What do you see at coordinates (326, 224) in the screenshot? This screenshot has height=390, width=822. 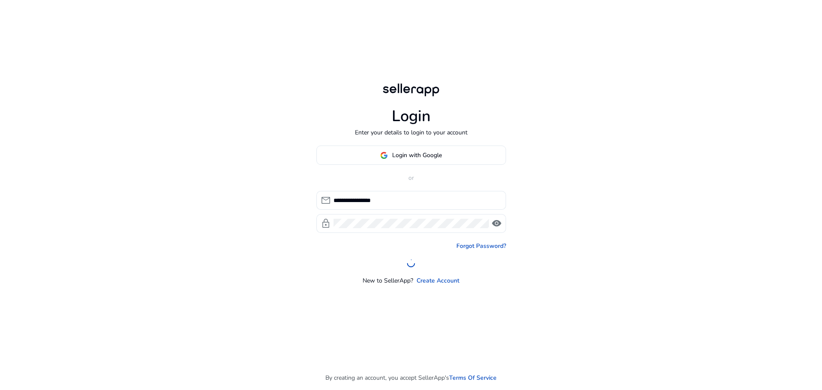 I see `span: lock` at bounding box center [326, 224].